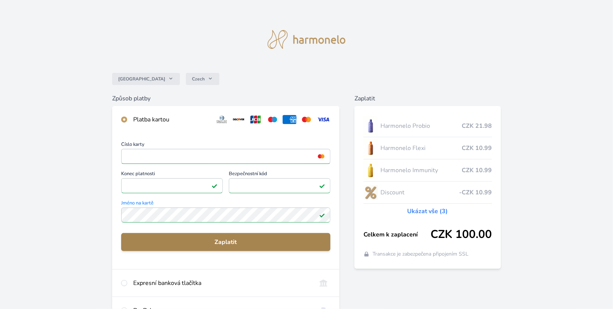  I want to click on span: CZK 21.98, so click(477, 126).